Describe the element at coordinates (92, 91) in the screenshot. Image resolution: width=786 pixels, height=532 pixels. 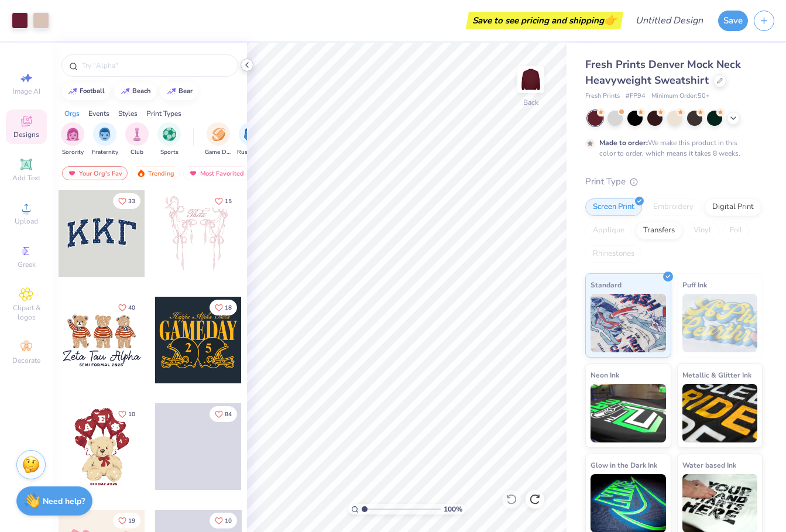
I see `div: football` at that location.